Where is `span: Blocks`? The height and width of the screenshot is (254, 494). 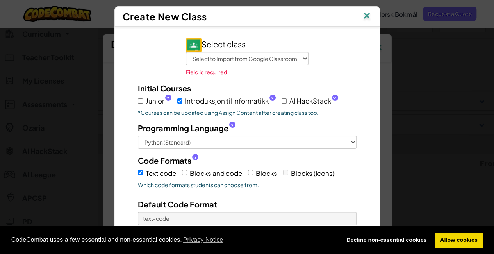 span: Blocks is located at coordinates (266, 173).